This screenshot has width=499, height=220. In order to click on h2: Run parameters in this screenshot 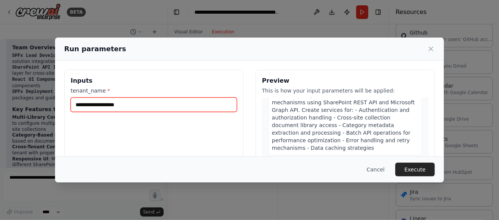, I will do `click(95, 49)`.